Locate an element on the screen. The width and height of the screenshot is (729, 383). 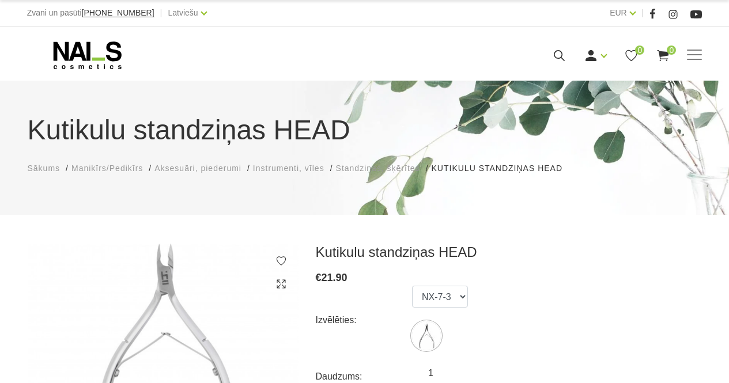
span: Manikīrs/Pedikīrs is located at coordinates (107, 168).